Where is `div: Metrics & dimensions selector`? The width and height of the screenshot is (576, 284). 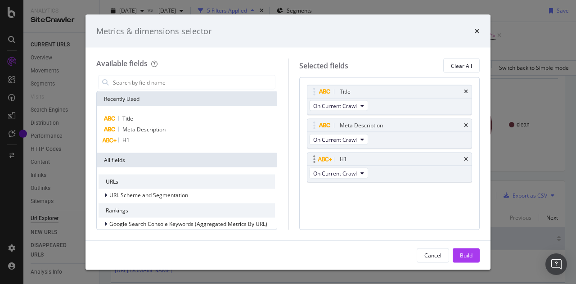
div: Metrics & dimensions selector is located at coordinates (154, 31).